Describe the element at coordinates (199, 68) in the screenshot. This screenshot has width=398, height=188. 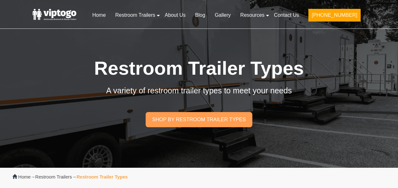
I see `span: Restroom Trailer Types` at that location.